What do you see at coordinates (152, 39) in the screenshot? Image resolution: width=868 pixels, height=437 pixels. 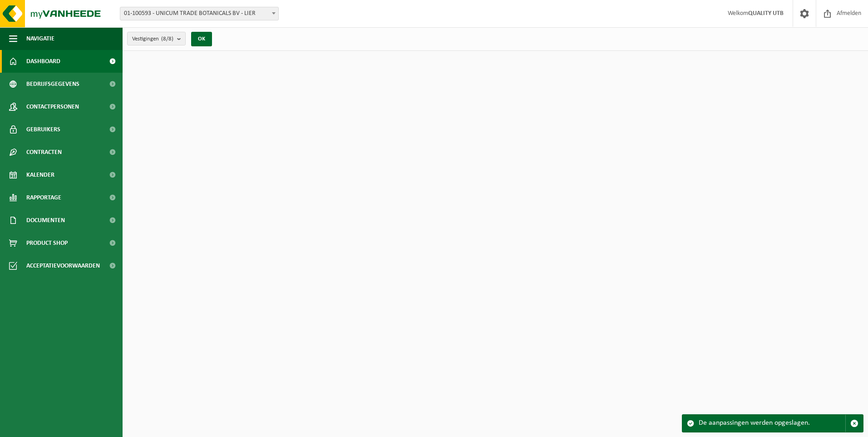 I see `span: Vestigingen` at bounding box center [152, 39].